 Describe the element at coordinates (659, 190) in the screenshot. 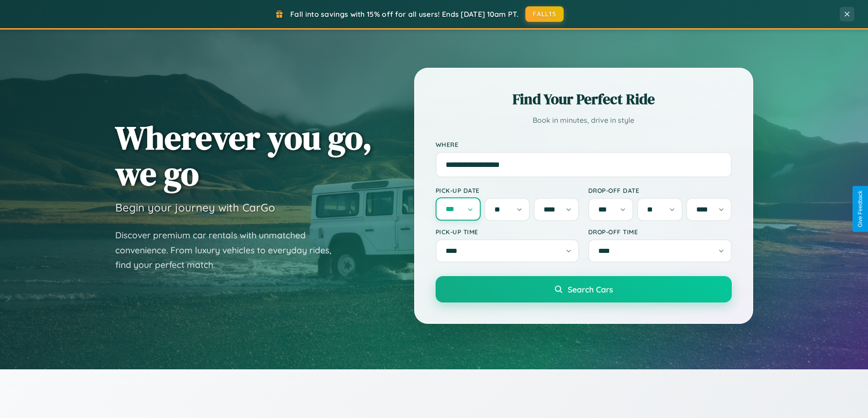

I see `label: Drop-off Date` at that location.